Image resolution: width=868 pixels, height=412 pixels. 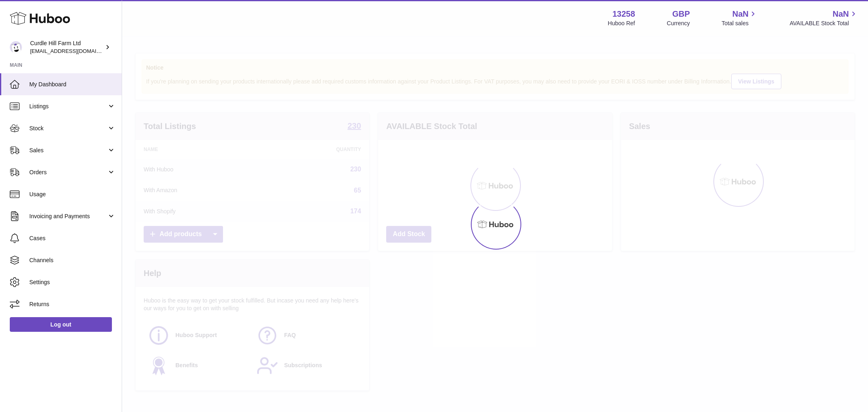 I want to click on span: Channels, so click(x=72, y=260).